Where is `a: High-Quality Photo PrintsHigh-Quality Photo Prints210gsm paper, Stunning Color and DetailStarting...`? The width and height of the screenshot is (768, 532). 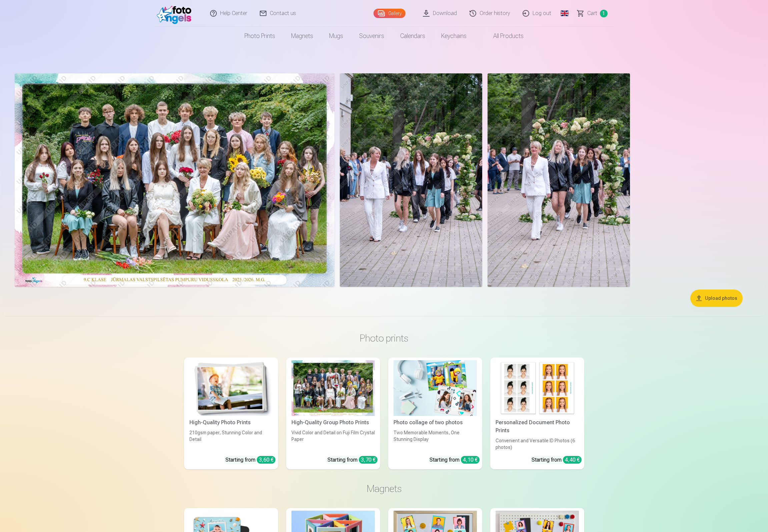
a: High-Quality Photo PrintsHigh-Quality Photo Prints210gsm paper, Stunning Color and DetailStarting... is located at coordinates (231, 413).